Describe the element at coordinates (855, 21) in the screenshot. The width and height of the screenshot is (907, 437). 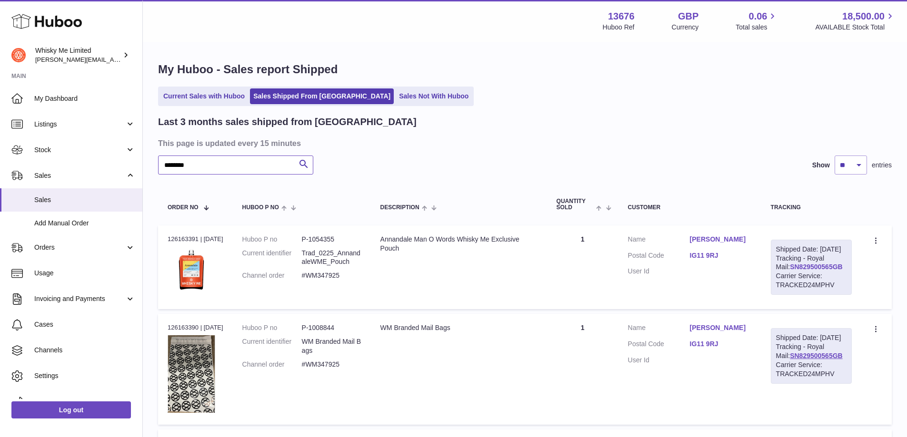
I see `a: 18,500.00 AVAILABLE Stock Total` at that location.